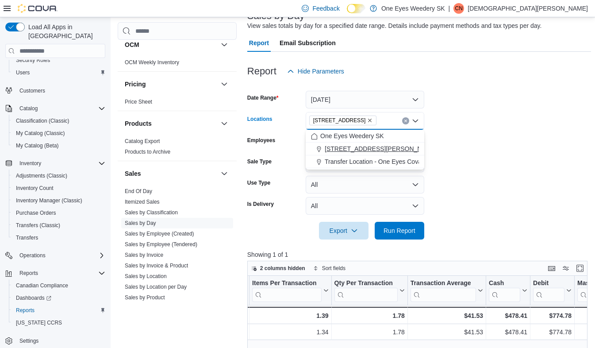  Describe the element at coordinates (34, 298) in the screenshot. I see `span: Dashboards` at that location.